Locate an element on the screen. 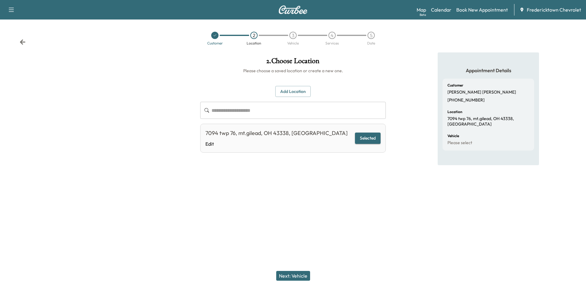 The image size is (586, 288). a: Book New Appointment is located at coordinates (482, 10).